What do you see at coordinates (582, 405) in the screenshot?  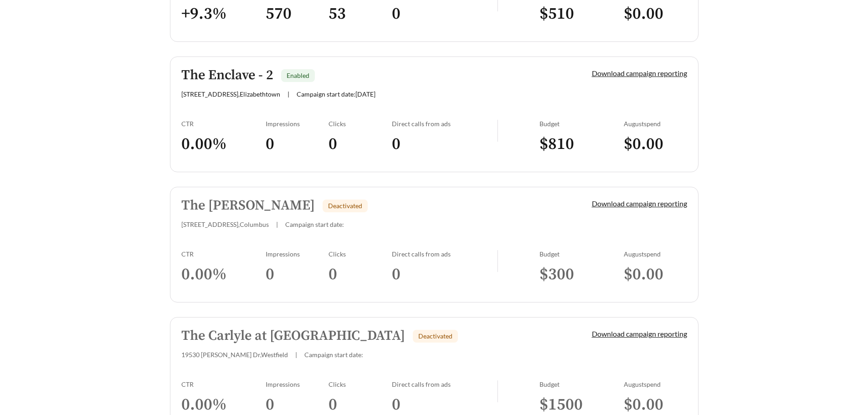 I see `h3: $ 1500` at bounding box center [582, 405].